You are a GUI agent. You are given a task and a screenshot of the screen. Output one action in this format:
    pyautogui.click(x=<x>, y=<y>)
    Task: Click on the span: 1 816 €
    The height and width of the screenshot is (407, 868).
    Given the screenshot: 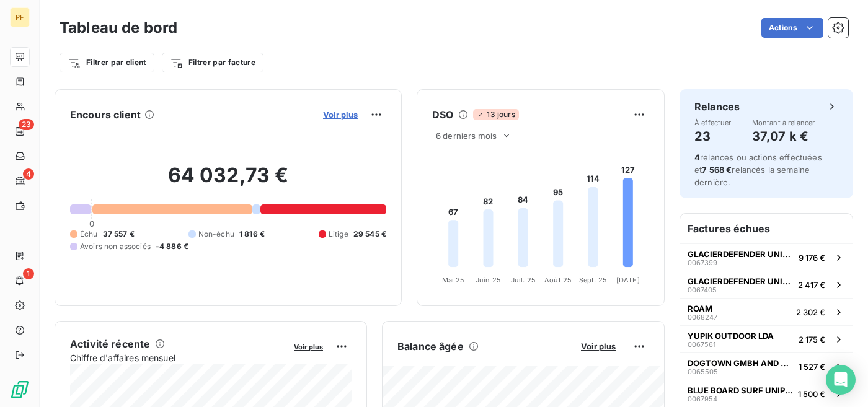 What is the action you would take?
    pyautogui.click(x=252, y=235)
    